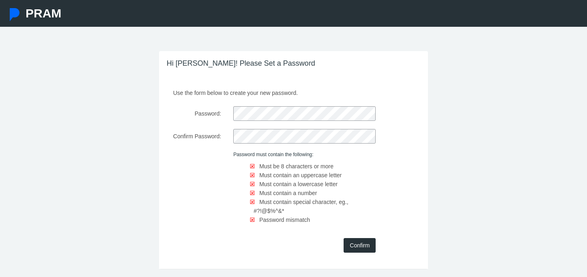 This screenshot has height=277, width=587. Describe the element at coordinates (43, 13) in the screenshot. I see `span: PRAM` at that location.